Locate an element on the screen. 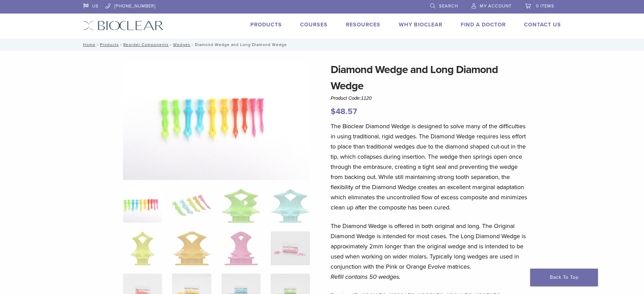 The height and width of the screenshot is (294, 644). a: Contact Us is located at coordinates (543, 25).